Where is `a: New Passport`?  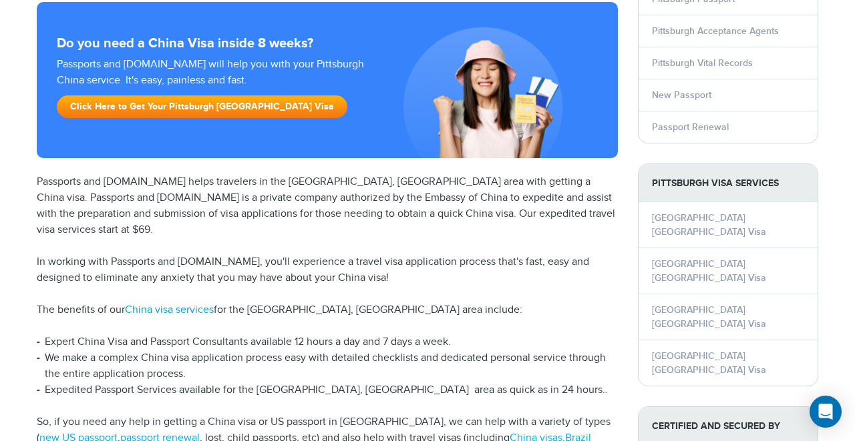 a: New Passport is located at coordinates (681, 95).